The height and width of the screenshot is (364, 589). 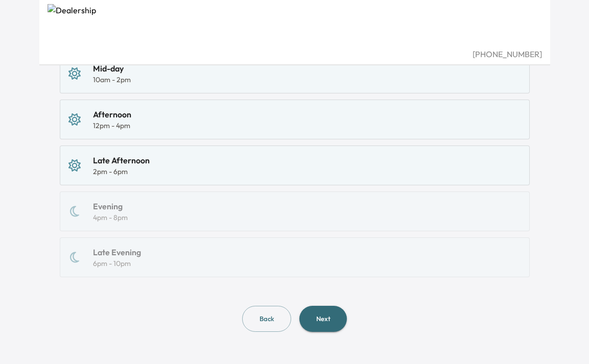 What do you see at coordinates (112, 68) in the screenshot?
I see `div: Mid-day` at bounding box center [112, 68].